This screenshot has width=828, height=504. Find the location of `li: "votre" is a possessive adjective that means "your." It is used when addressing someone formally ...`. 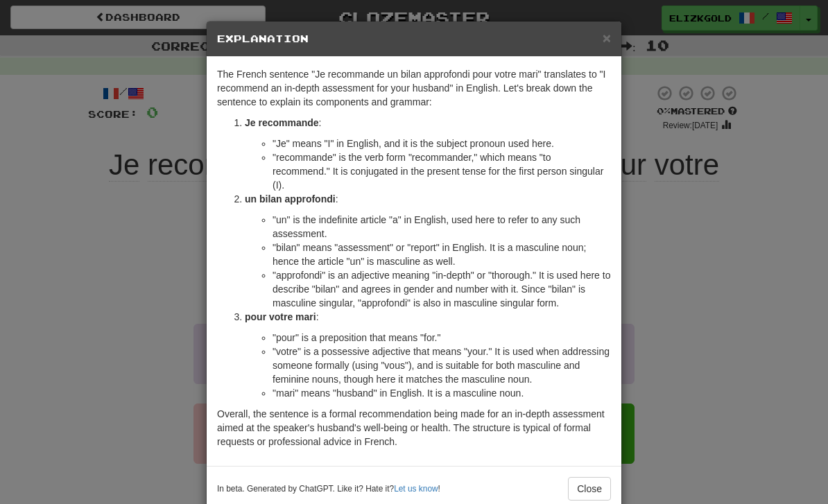

li: "votre" is a possessive adjective that means "your." It is used when addressing someone formally ... is located at coordinates (442, 365).